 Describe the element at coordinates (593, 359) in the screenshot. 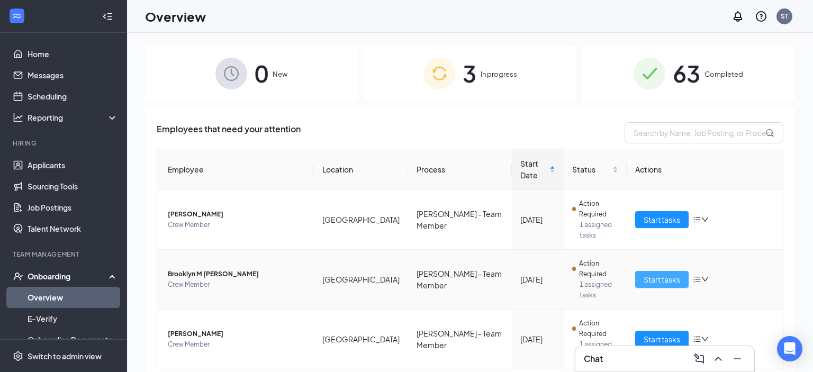

I see `h3: Chat` at that location.